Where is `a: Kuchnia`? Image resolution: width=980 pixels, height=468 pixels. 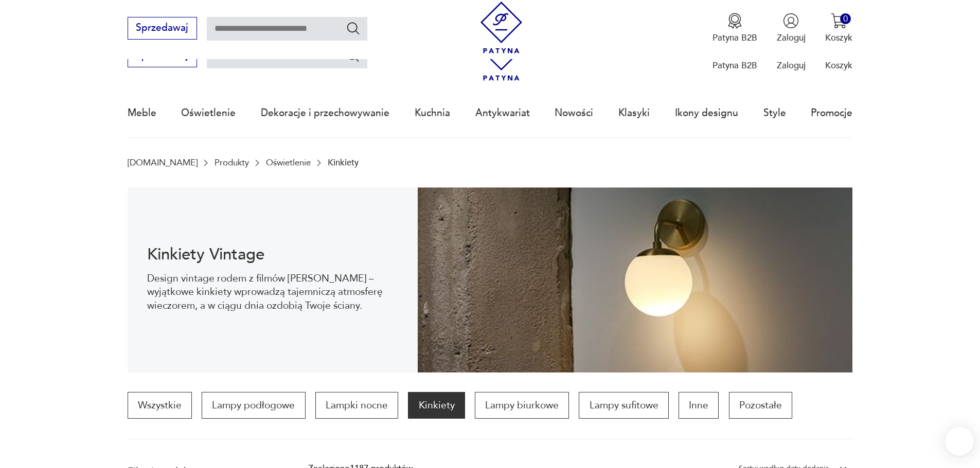 a: Kuchnia is located at coordinates (432, 113).